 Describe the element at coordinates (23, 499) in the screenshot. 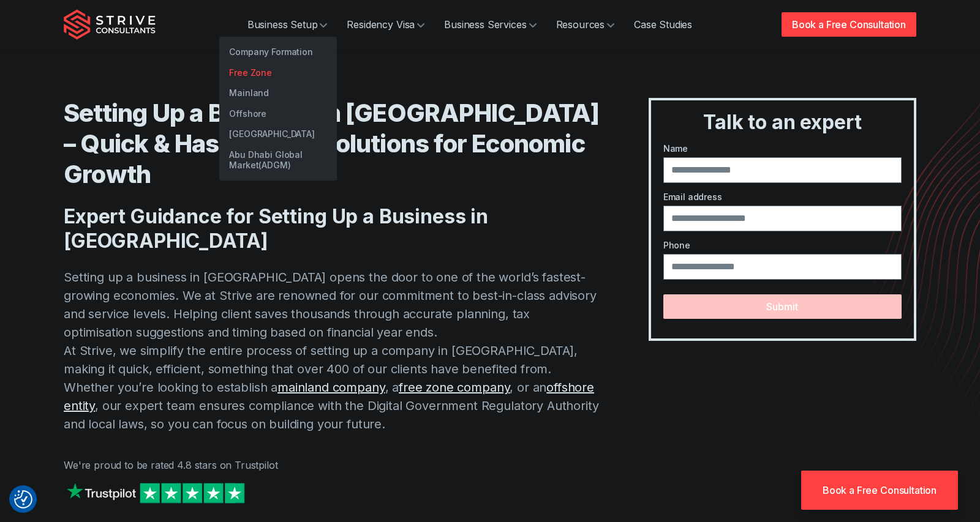

I see `img: Revisit consent button` at that location.